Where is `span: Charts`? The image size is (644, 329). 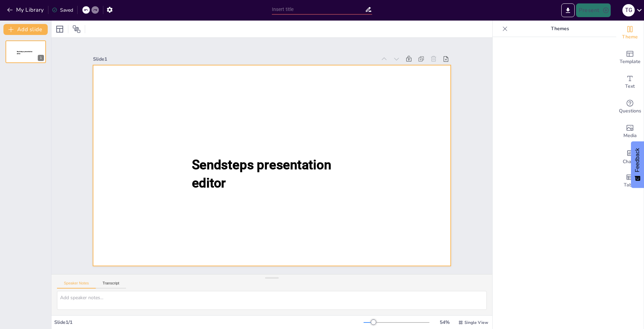
span: Charts is located at coordinates (630, 162).